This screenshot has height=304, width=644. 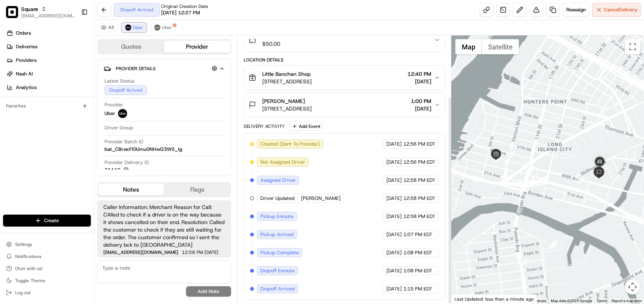 I want to click on span: Driver Updated, so click(x=277, y=198).